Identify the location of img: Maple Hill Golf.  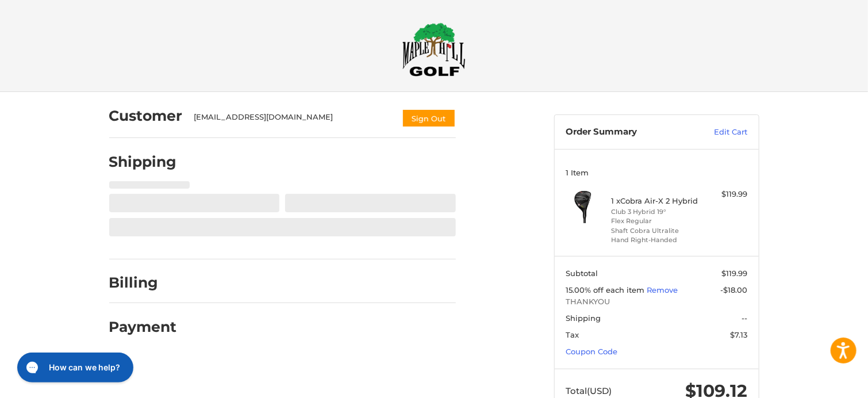
(434, 49).